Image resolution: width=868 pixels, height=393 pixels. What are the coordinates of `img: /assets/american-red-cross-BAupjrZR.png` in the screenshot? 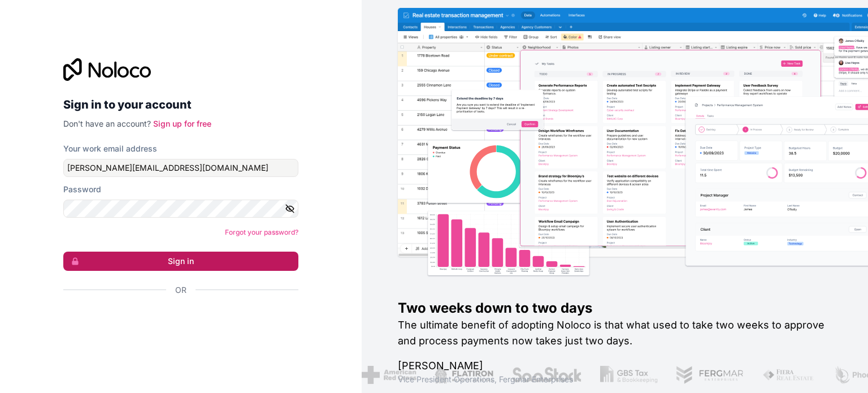 It's located at (389, 375).